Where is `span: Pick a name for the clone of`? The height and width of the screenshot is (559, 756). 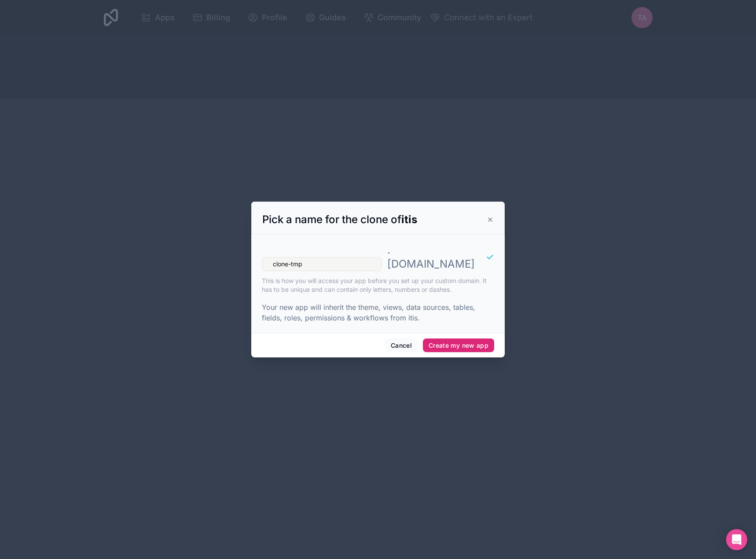 span: Pick a name for the clone of is located at coordinates (340, 220).